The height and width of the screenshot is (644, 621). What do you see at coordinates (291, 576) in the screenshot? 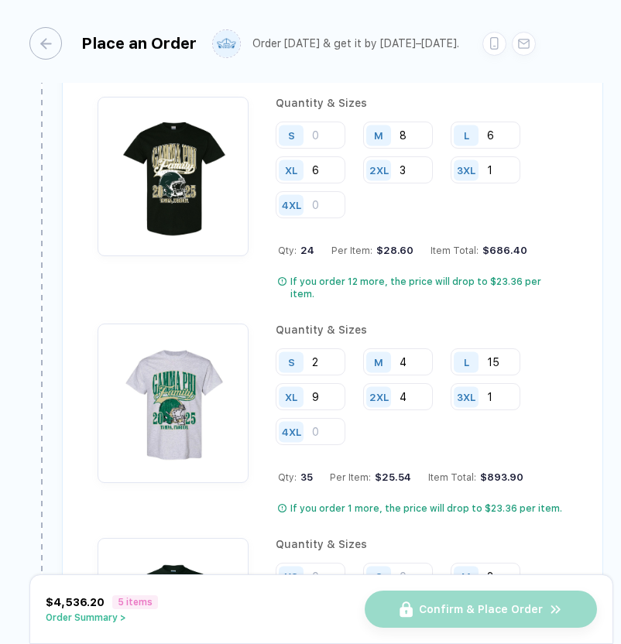
I see `div: XS` at bounding box center [291, 576].